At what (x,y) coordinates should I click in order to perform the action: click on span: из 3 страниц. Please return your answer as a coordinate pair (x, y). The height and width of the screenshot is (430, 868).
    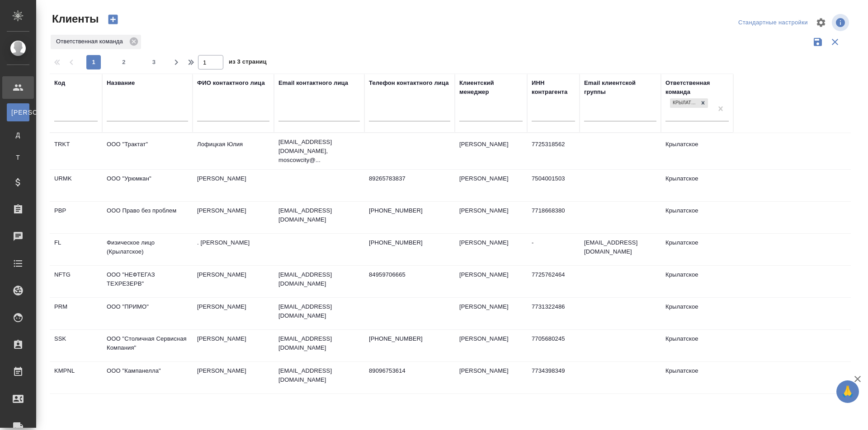
    Looking at the image, I should click on (248, 62).